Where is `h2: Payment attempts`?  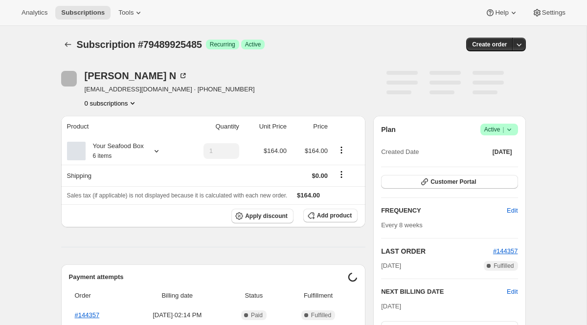
h2: Payment attempts is located at coordinates (208, 277).